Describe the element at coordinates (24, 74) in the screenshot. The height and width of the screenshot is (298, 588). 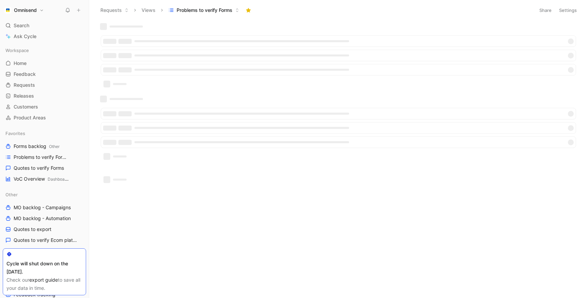
I see `span: Feedback` at that location.